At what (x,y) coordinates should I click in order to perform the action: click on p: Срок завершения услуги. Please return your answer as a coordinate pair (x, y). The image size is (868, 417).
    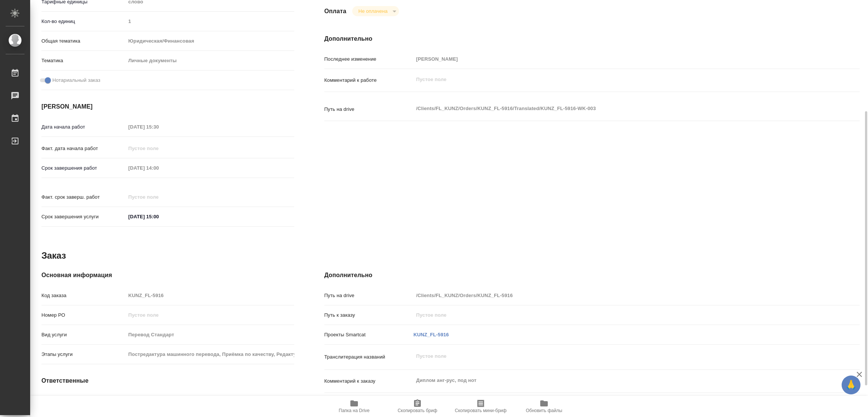
    Looking at the image, I should click on (84, 217).